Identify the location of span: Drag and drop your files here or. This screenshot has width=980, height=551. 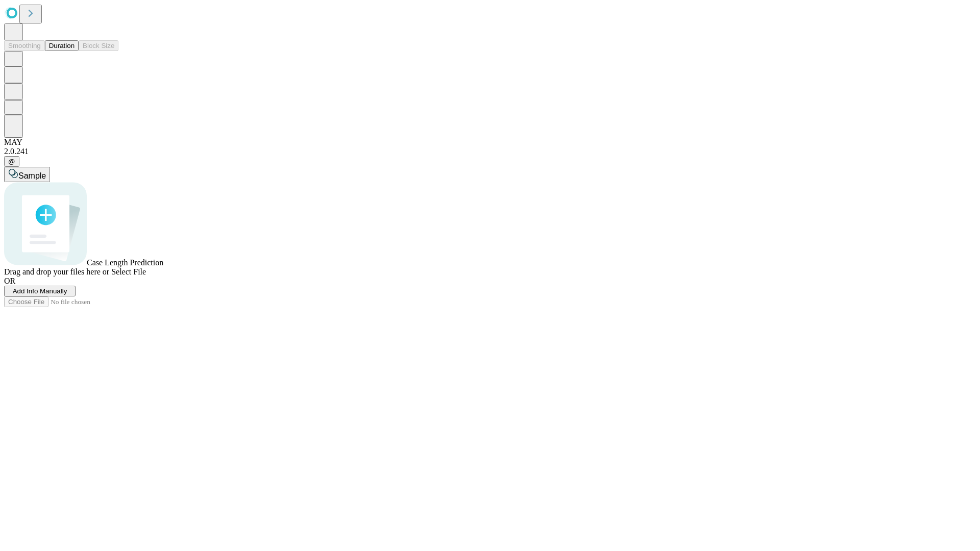
(57, 271).